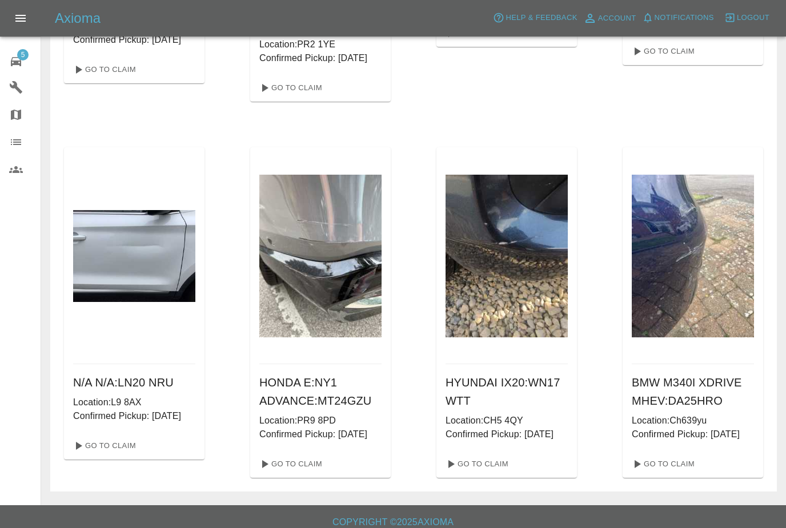 This screenshot has height=528, width=786. What do you see at coordinates (534, 18) in the screenshot?
I see `button: Help & Feedback` at bounding box center [534, 18].